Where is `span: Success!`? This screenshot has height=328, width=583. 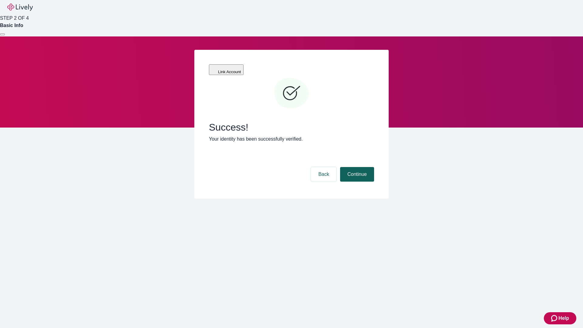 span: Success! is located at coordinates (292, 127).